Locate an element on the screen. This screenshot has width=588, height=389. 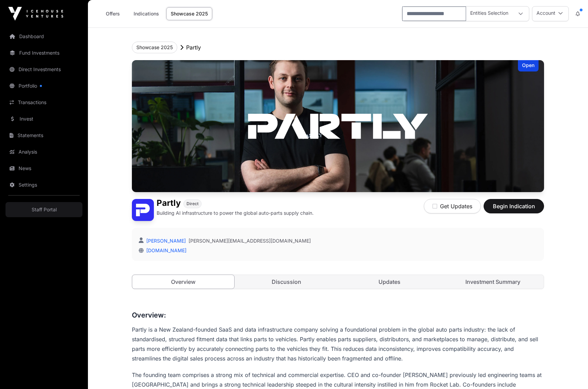
a: Invest is located at coordinates (44, 119).